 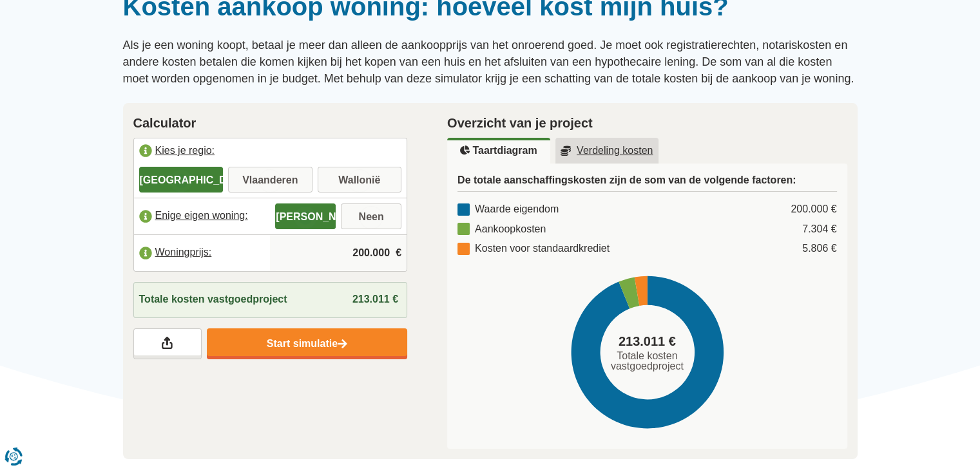 I want to click on u: Taartdiagram, so click(x=498, y=151).